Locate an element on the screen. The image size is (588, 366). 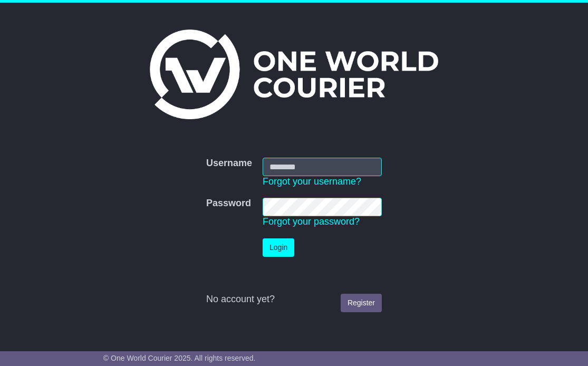
label: Username is located at coordinates (229, 164).